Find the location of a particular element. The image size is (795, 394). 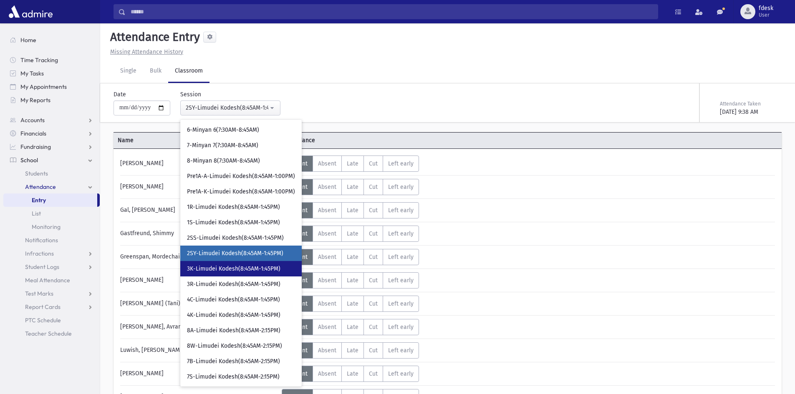

span: 7S-Limudei Kodesh(8:45AM-2:15PM) is located at coordinates (233, 377).